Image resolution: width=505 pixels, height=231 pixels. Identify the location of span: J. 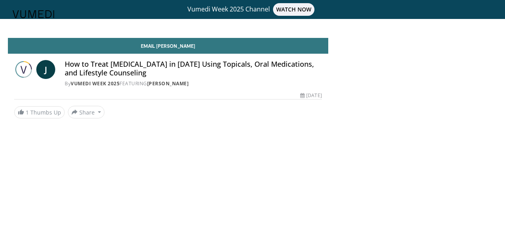
(46, 69).